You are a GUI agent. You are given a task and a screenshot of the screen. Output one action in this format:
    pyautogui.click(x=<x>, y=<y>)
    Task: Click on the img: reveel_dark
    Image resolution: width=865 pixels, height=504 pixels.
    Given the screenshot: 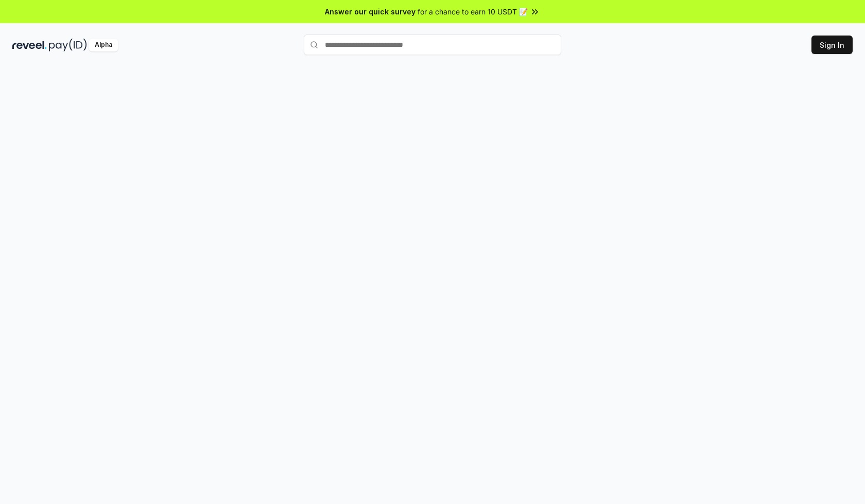 What is the action you would take?
    pyautogui.click(x=29, y=44)
    